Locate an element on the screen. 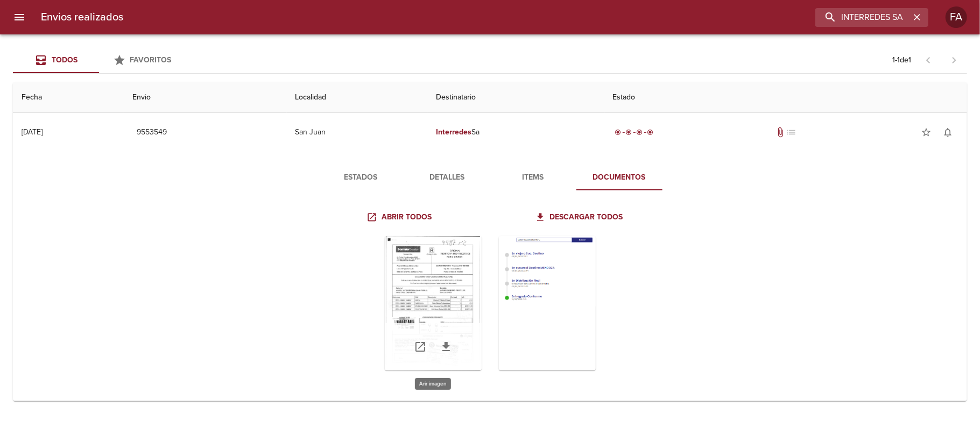 The height and width of the screenshot is (435, 980). button: menu is located at coordinates (19, 17).